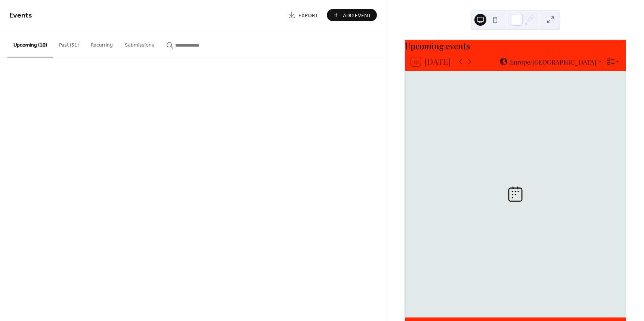  I want to click on a: Add Event, so click(352, 15).